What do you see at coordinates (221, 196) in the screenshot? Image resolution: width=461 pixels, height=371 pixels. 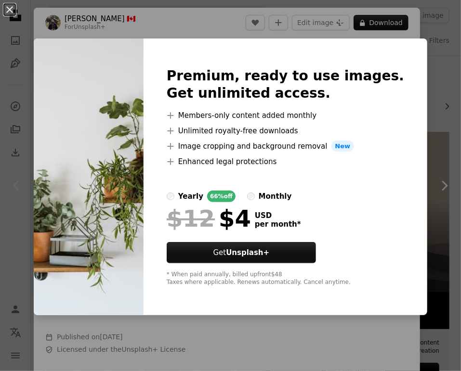 I see `div: 66% off` at bounding box center [221, 196].